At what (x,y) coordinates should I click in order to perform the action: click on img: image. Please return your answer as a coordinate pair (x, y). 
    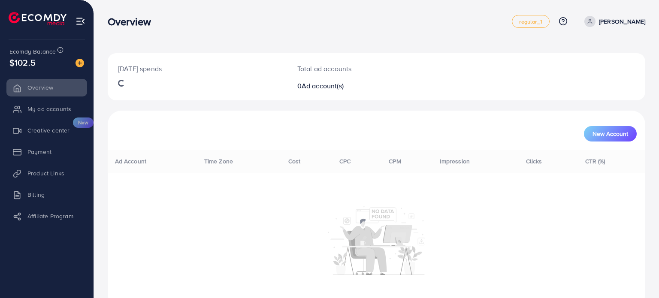
    Looking at the image, I should click on (80, 63).